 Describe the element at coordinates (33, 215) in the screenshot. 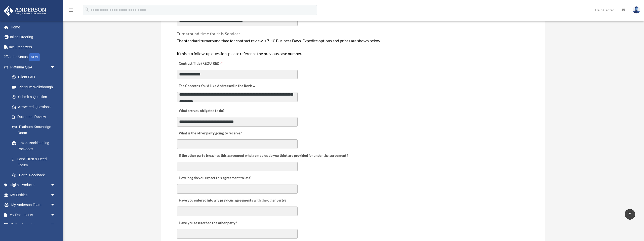

I see `a: My Documentsarrow_drop_down` at that location.